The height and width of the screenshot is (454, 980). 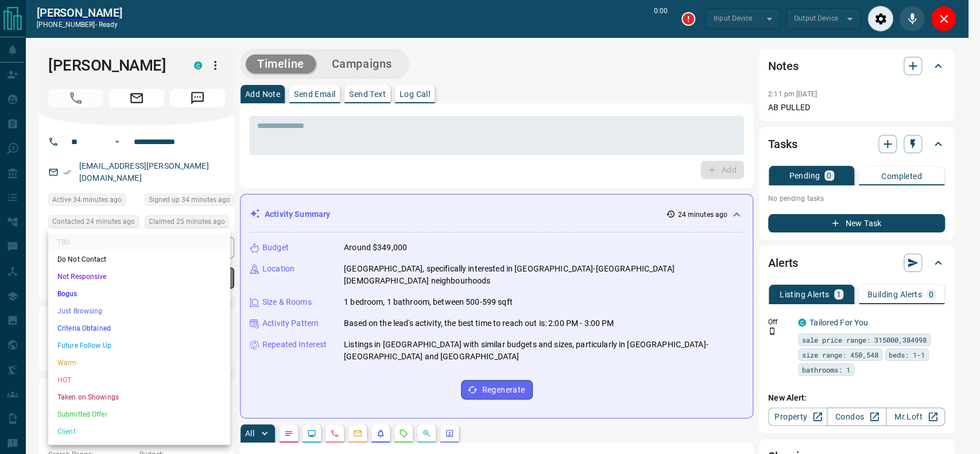 What do you see at coordinates (139, 311) in the screenshot?
I see `li: Just Browsing` at bounding box center [139, 311].